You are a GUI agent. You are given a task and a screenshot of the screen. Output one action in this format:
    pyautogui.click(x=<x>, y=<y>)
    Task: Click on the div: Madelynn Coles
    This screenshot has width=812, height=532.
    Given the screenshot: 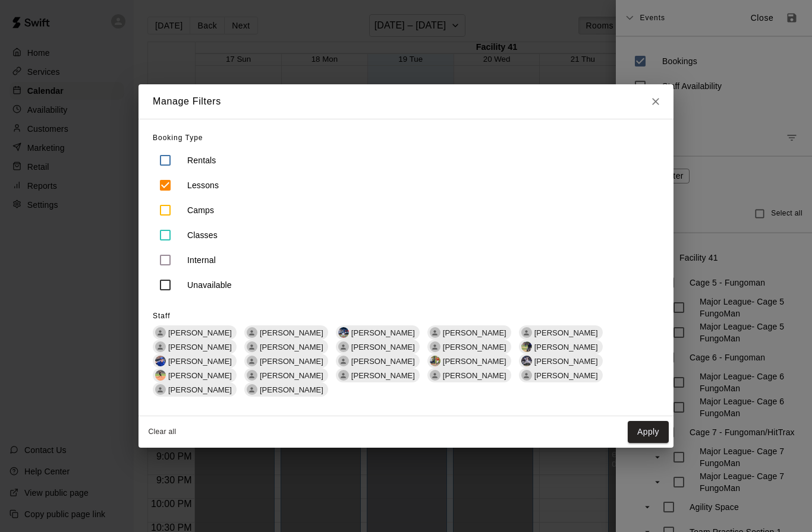 What is the action you would take?
    pyautogui.click(x=252, y=361)
    